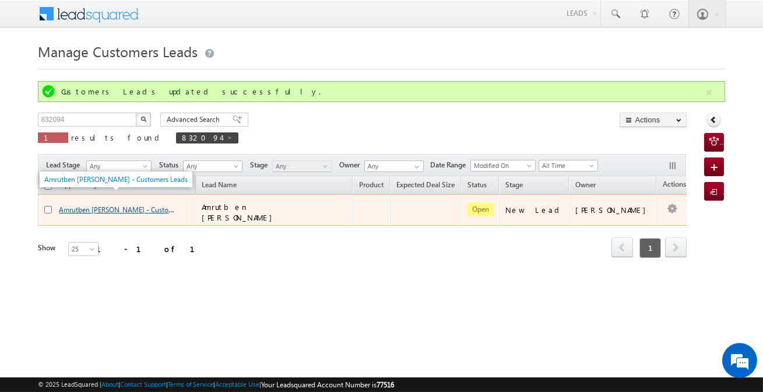 This screenshot has width=763, height=392. I want to click on a: Stage, so click(514, 186).